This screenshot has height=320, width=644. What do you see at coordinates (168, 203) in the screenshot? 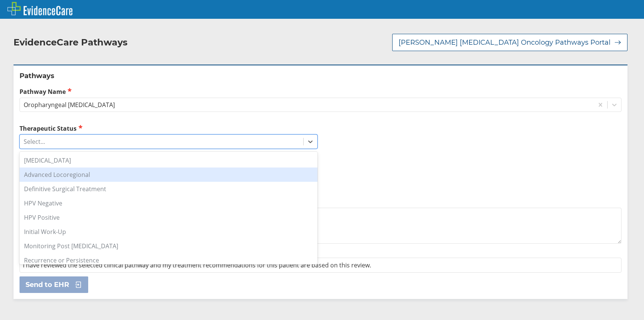
I see `div: HPV Negative` at bounding box center [168, 203].